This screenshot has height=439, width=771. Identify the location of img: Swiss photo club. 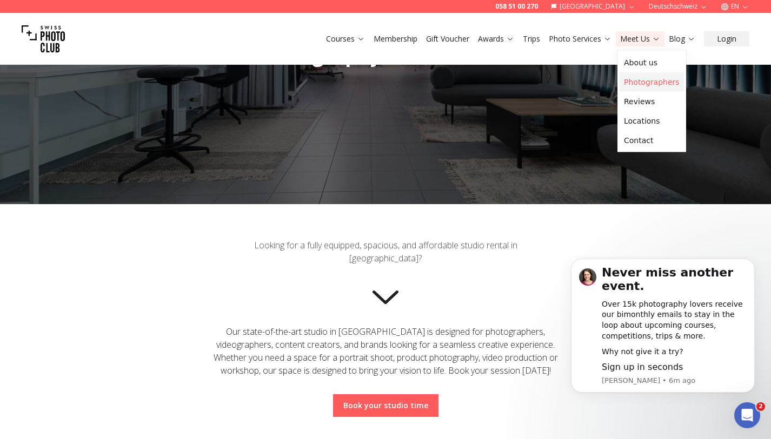
(43, 39).